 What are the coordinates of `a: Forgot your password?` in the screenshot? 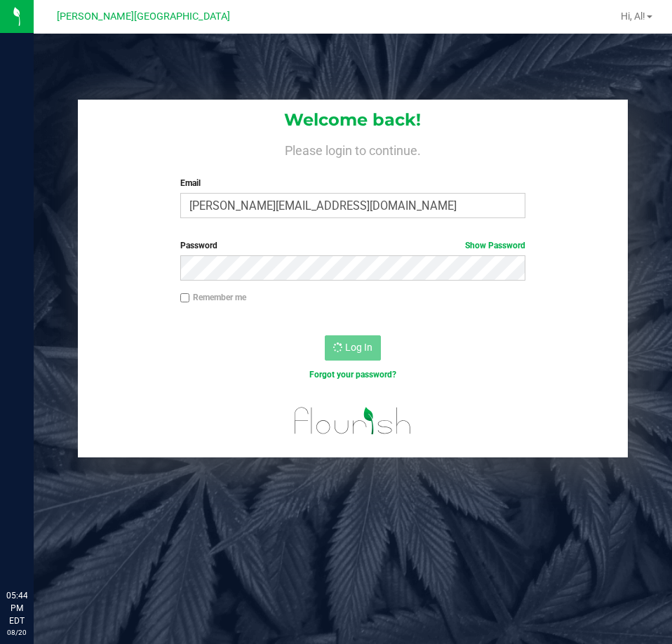 It's located at (353, 375).